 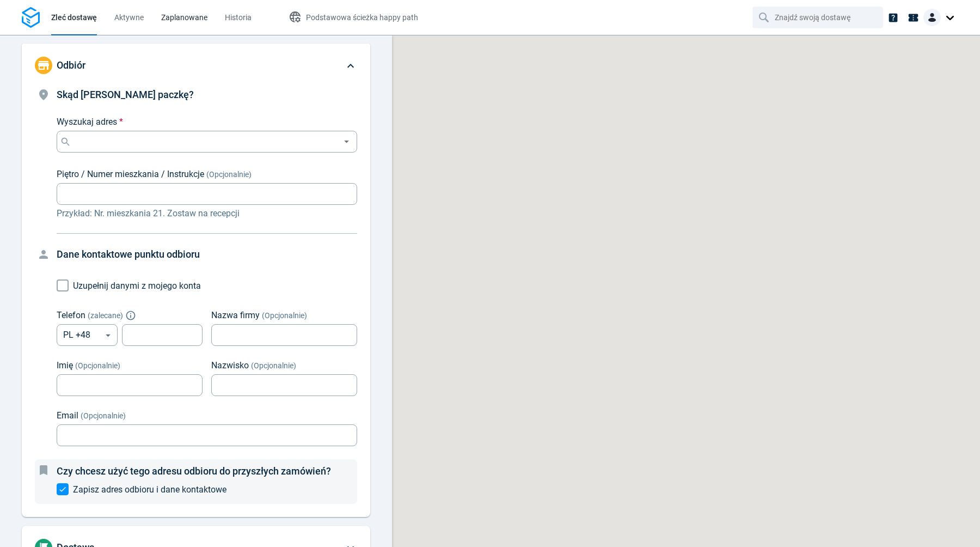 I want to click on h4: Dane kontaktowe punktu odbioru, so click(x=207, y=254).